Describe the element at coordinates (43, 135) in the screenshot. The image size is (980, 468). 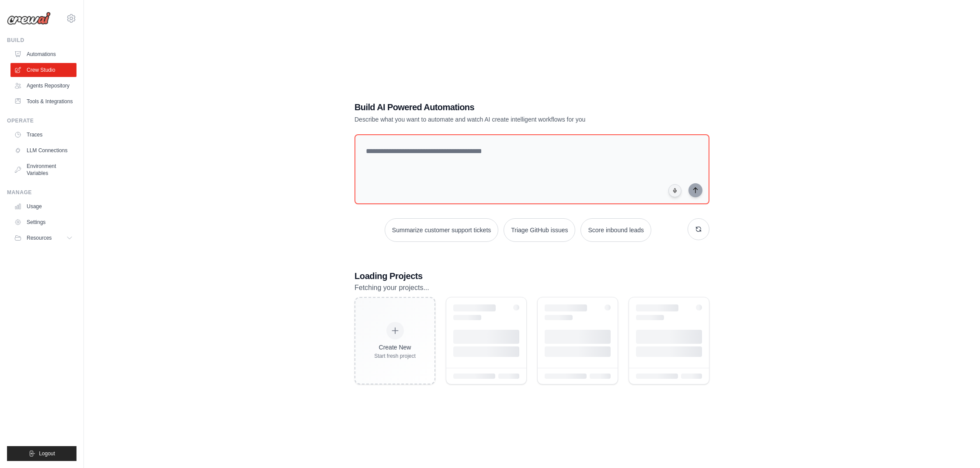
I see `a: Traces` at that location.